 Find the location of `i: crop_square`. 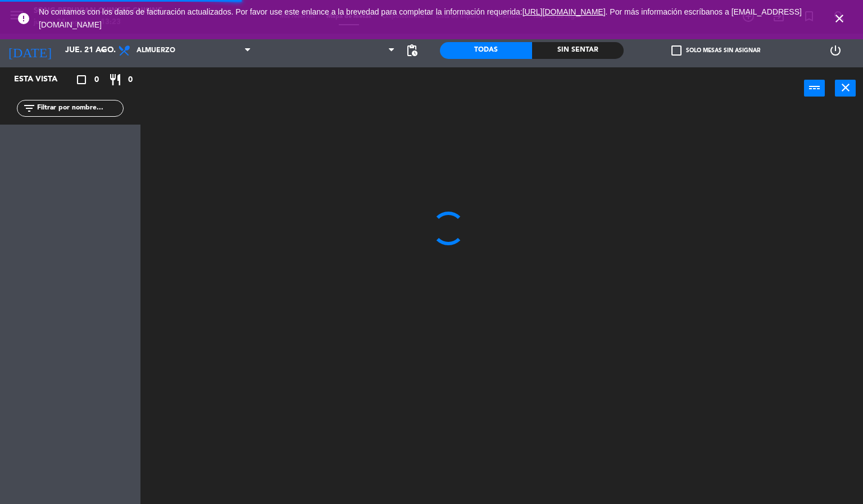

i: crop_square is located at coordinates (81, 80).